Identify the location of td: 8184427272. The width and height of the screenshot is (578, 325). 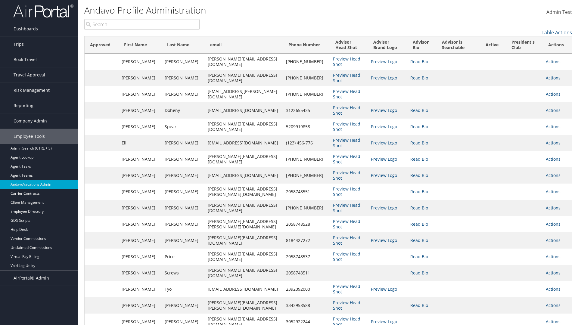
(306, 240).